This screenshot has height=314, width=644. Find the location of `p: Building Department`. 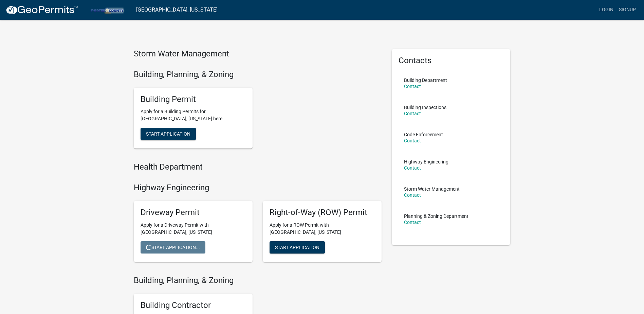

p: Building Department is located at coordinates (426, 80).